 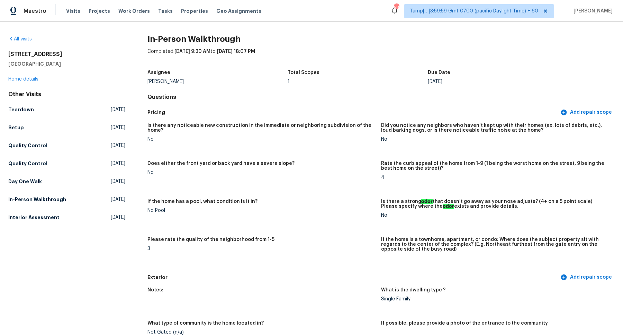 I want to click on span: Maestro, so click(x=35, y=11).